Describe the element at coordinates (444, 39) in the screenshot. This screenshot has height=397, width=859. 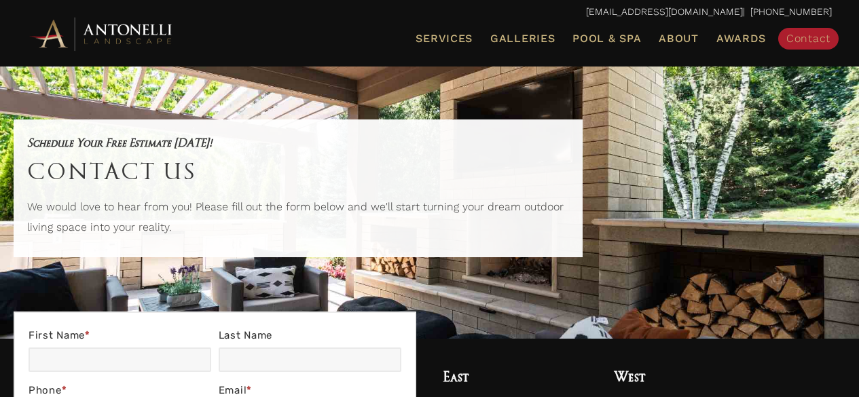
I see `a: Services` at that location.